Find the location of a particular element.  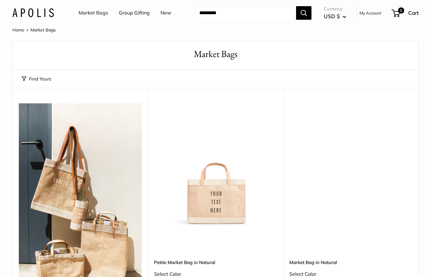

span: Currency is located at coordinates (335, 9).